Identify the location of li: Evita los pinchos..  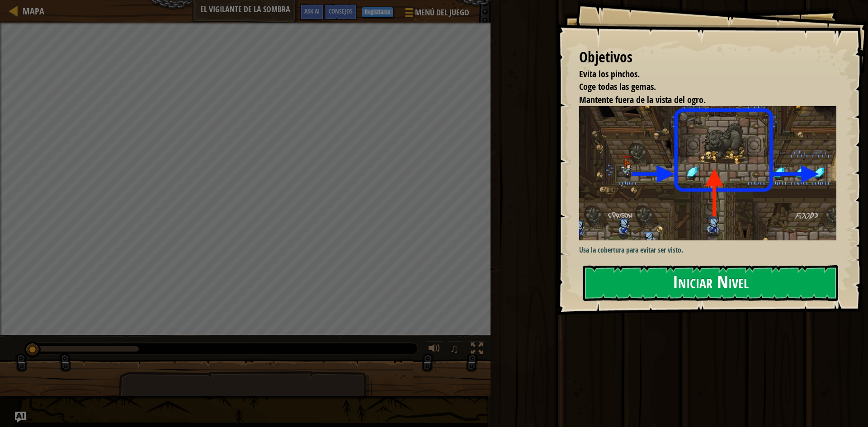
(701, 74).